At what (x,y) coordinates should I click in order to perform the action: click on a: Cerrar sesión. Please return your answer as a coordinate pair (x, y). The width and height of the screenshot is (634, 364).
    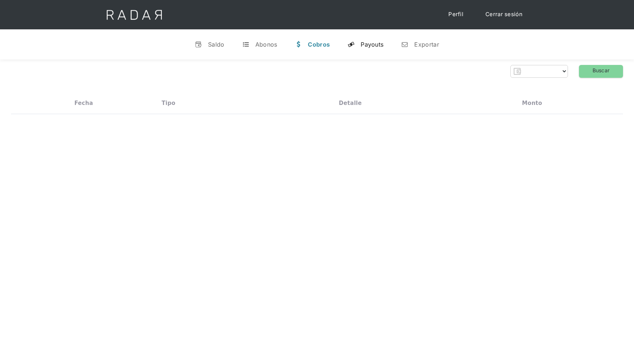
    Looking at the image, I should click on (504, 14).